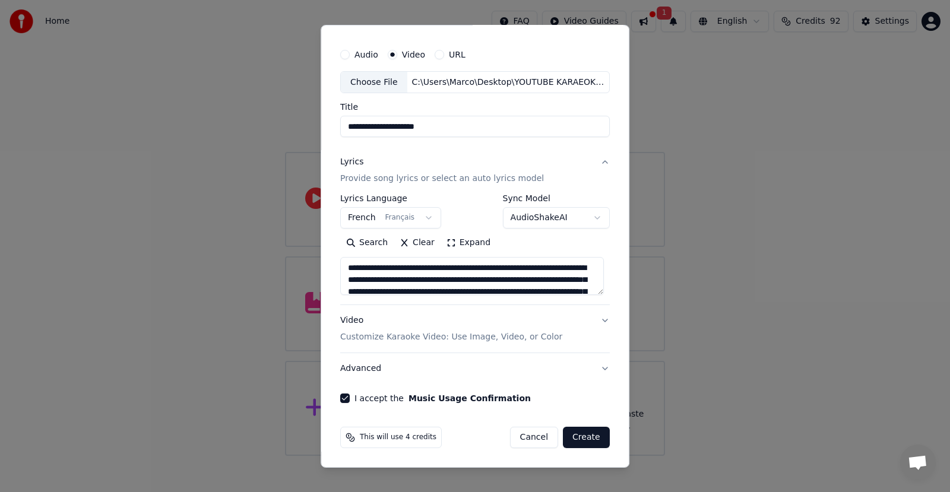 The height and width of the screenshot is (492, 950). Describe the element at coordinates (475, 329) in the screenshot. I see `button: VideoCustomize Karaoke Video: Use Image, Video, or Color` at that location.